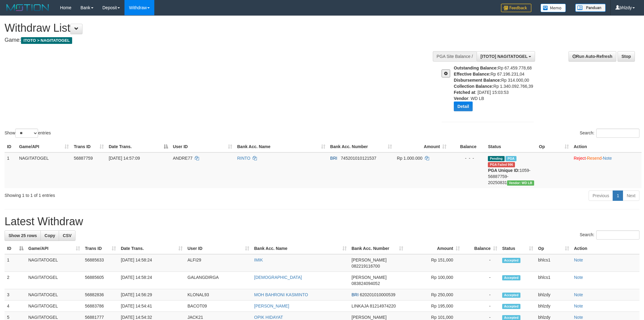 This screenshot has height=320, width=644. Describe the element at coordinates (214, 28) in the screenshot. I see `h1: Withdraw List` at that location.